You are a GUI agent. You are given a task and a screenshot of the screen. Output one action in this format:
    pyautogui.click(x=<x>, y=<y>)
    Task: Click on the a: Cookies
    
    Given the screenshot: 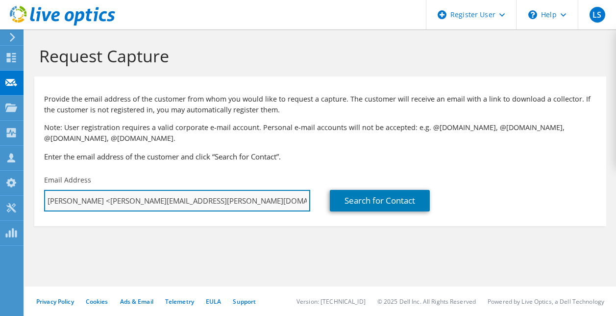 What is the action you would take?
    pyautogui.click(x=97, y=301)
    